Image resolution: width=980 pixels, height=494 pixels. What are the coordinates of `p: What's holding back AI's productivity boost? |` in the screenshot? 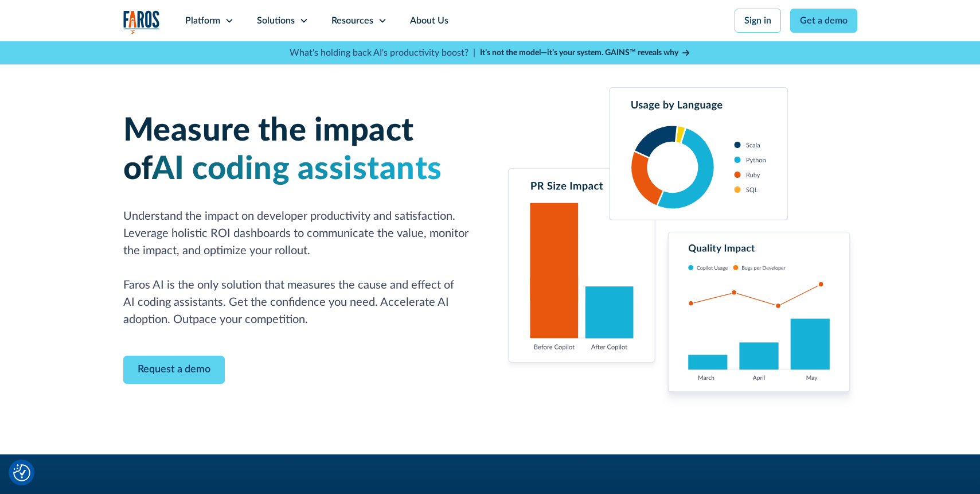 It's located at (383, 52).